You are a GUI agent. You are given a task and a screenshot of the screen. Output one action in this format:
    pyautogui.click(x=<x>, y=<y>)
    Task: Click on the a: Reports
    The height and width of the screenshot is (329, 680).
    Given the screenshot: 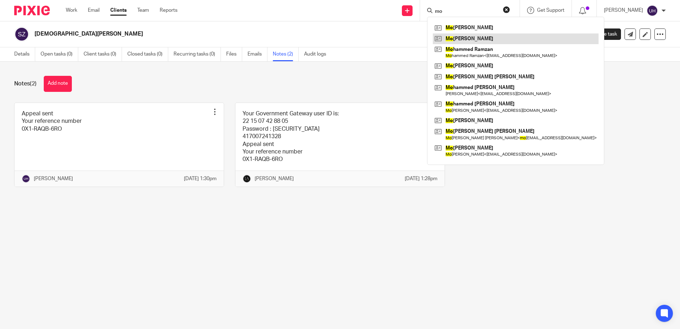 What is the action you would take?
    pyautogui.click(x=169, y=10)
    